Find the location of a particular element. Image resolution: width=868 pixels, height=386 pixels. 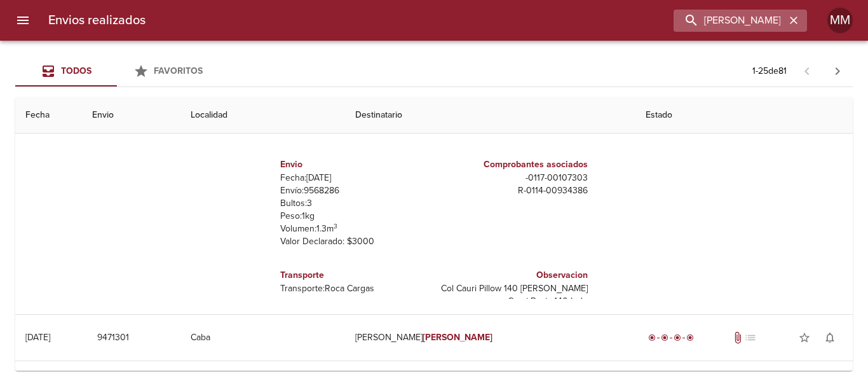

h6: Envio is located at coordinates (354, 165).